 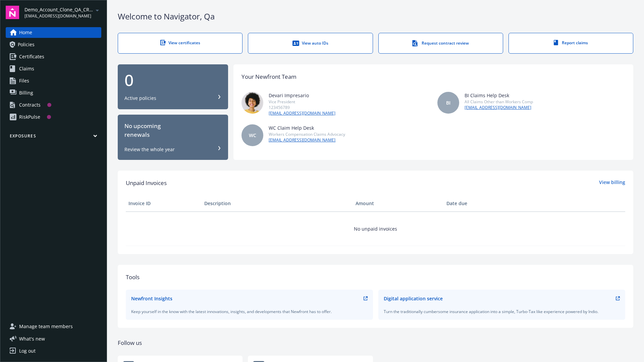 I want to click on div: Active policies, so click(x=140, y=98).